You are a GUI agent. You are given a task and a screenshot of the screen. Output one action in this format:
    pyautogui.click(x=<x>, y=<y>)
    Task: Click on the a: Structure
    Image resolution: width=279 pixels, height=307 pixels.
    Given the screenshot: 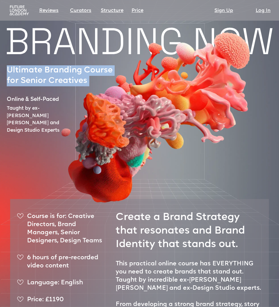 What is the action you would take?
    pyautogui.click(x=112, y=11)
    